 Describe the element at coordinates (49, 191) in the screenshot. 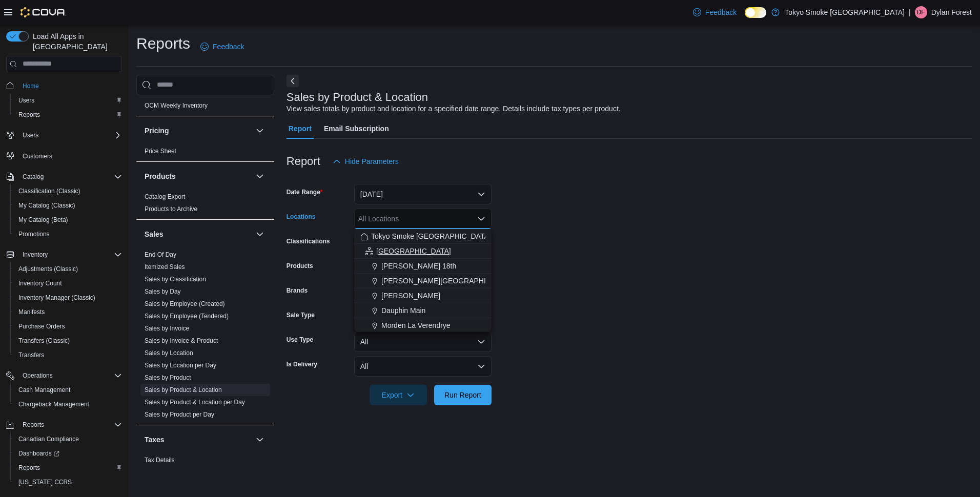

I see `a: Classification (Classic)` at that location.